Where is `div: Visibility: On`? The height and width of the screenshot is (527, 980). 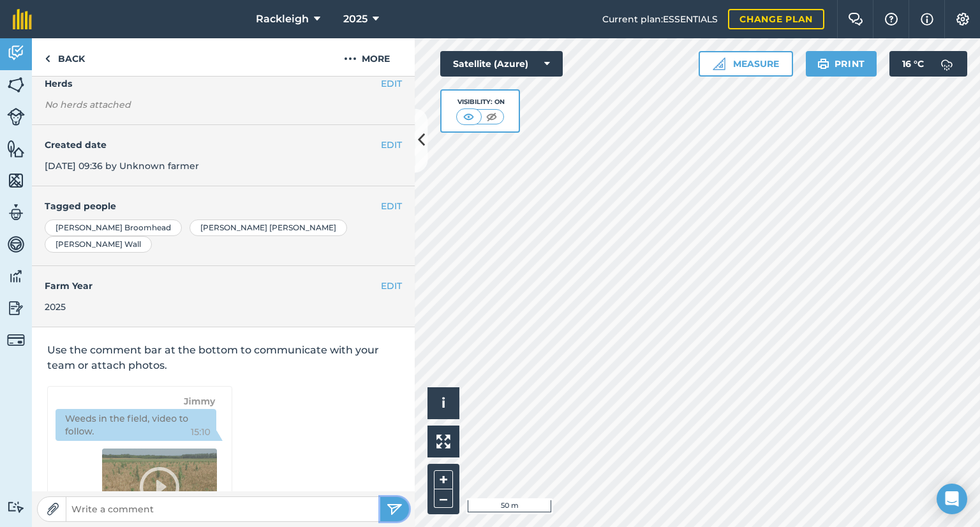 div: Visibility: On is located at coordinates (480, 102).